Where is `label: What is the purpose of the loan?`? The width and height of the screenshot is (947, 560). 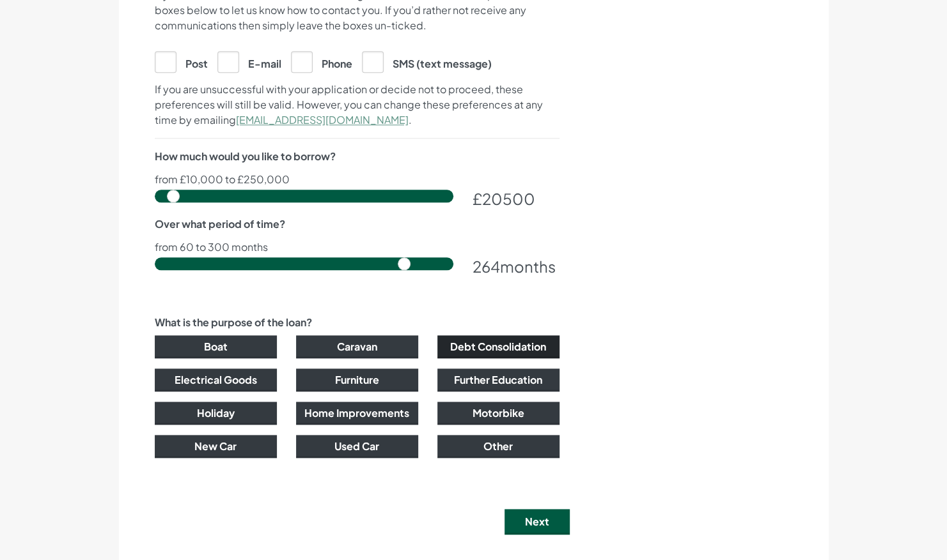
label: What is the purpose of the loan? is located at coordinates (233, 322).